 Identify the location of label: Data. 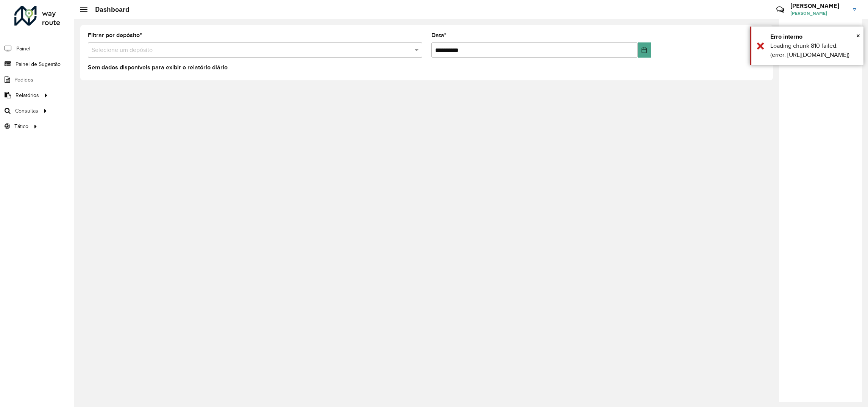
(439, 35).